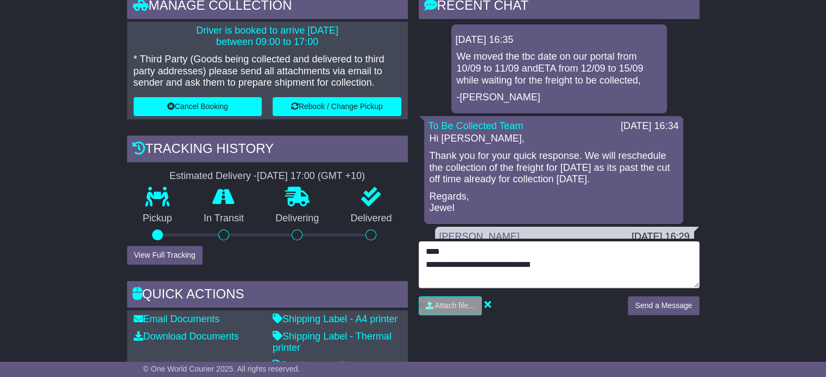 Image resolution: width=826 pixels, height=377 pixels. Describe the element at coordinates (176, 319) in the screenshot. I see `a: Email Documents` at that location.